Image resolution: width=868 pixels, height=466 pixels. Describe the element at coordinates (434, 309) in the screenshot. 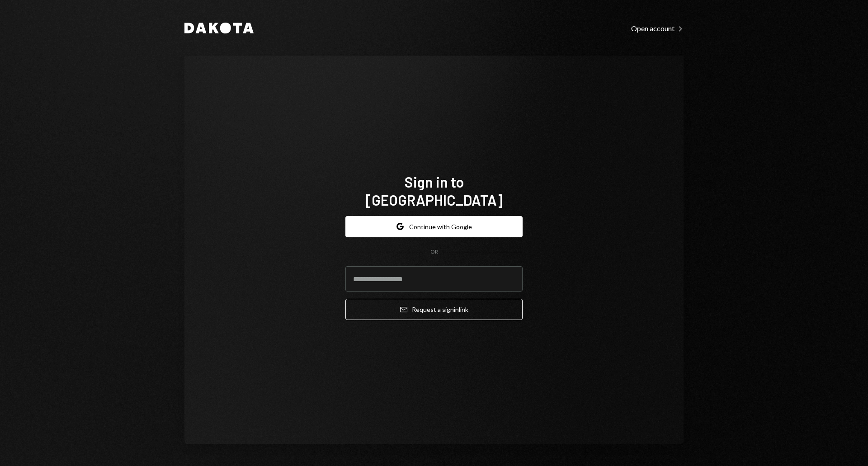

I see `button: Request a signinlink` at that location.